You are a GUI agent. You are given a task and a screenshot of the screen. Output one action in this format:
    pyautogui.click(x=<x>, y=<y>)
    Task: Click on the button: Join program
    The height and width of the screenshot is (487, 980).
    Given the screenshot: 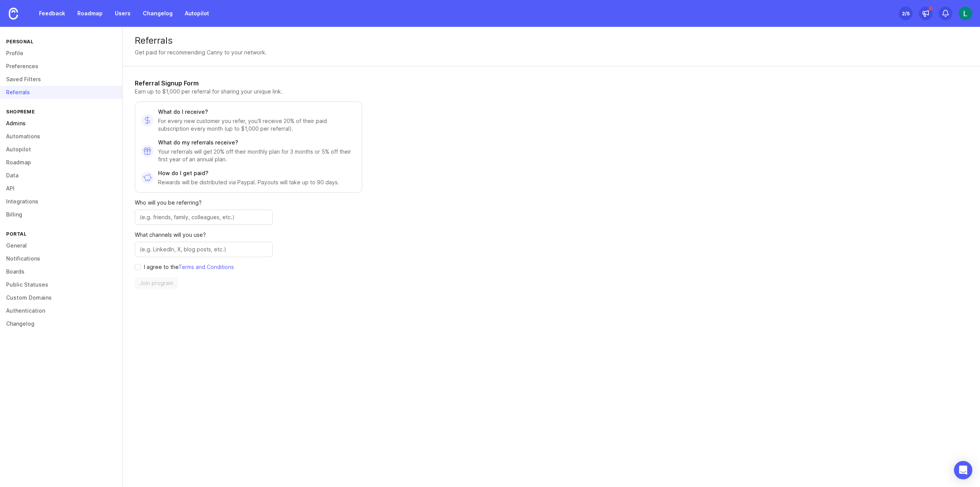 What is the action you would take?
    pyautogui.click(x=156, y=283)
    